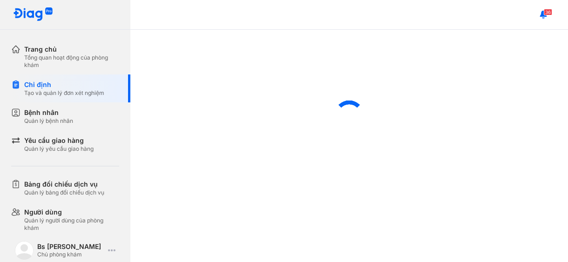 This screenshot has height=262, width=568. Describe the element at coordinates (72, 49) in the screenshot. I see `div: Trang chủ` at that location.